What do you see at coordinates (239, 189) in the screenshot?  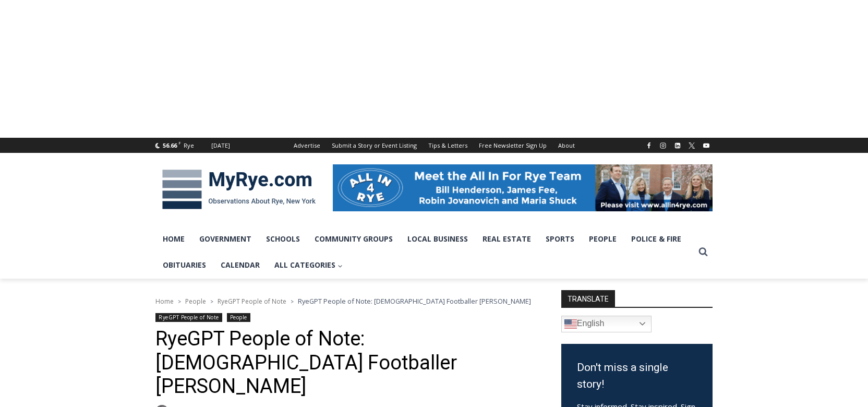 I see `img: MyRye.com` at bounding box center [239, 189].